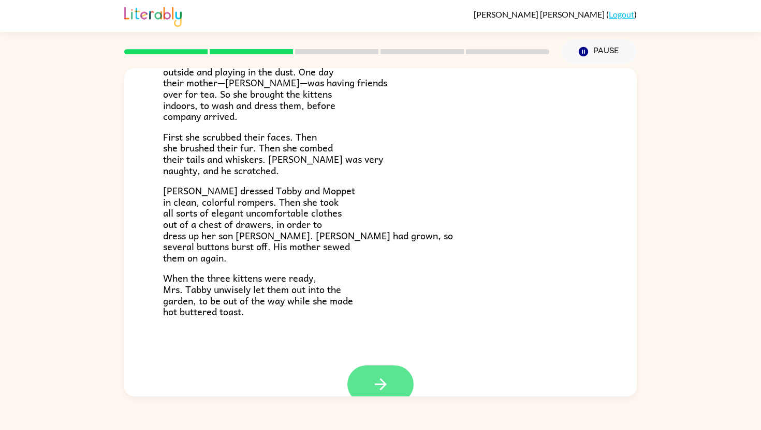  What do you see at coordinates (599, 52) in the screenshot?
I see `button: Pause` at bounding box center [599, 52].